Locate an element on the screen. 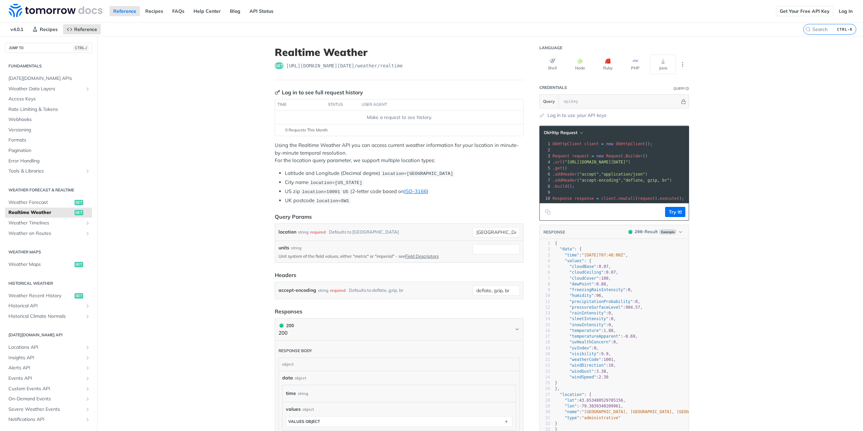 This screenshot has height=431, width=863. button: 200 200200 is located at coordinates (399, 329).